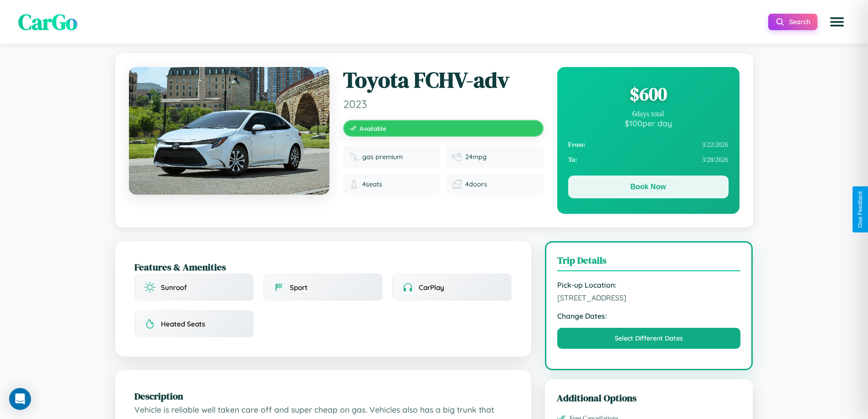 The image size is (868, 419). Describe the element at coordinates (323, 267) in the screenshot. I see `h2: Features & Amenities` at that location.